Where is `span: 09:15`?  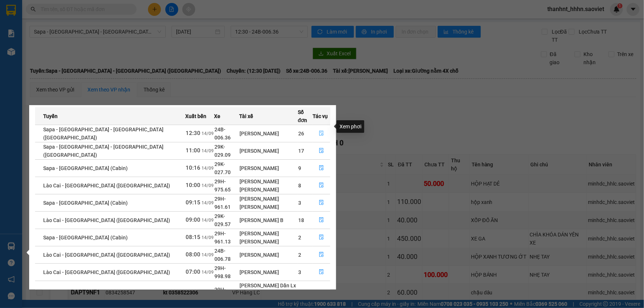 span: 09:15 is located at coordinates (193, 202).